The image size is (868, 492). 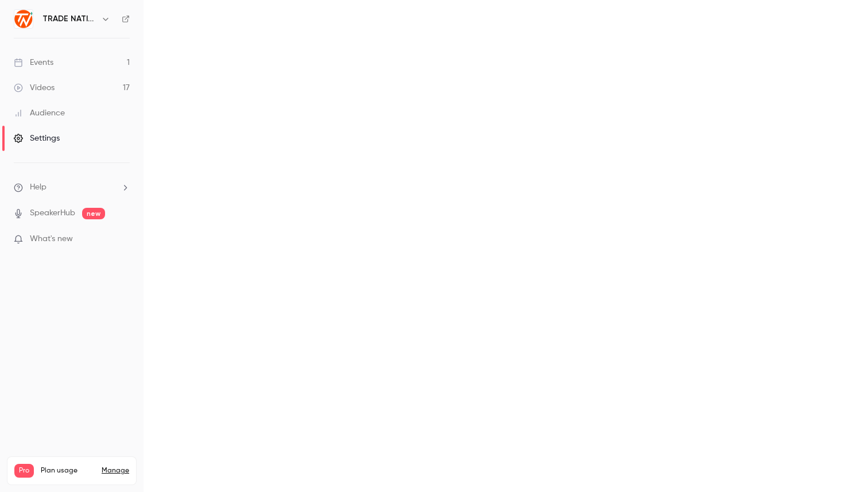 I want to click on a: SpeakerHub, so click(x=52, y=213).